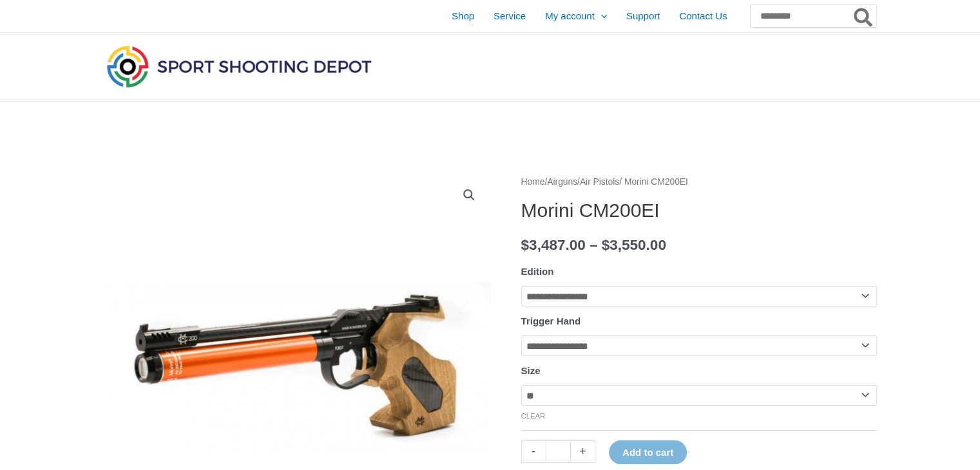  Describe the element at coordinates (634, 245) in the screenshot. I see `bdi: 3,550.00` at that location.